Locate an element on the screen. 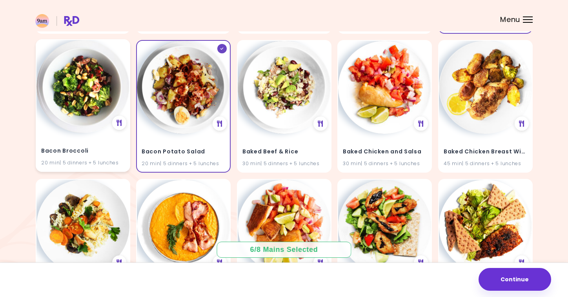 This screenshot has width=568, height=297. h4: Baked Chicken and Salsa is located at coordinates (385, 152).